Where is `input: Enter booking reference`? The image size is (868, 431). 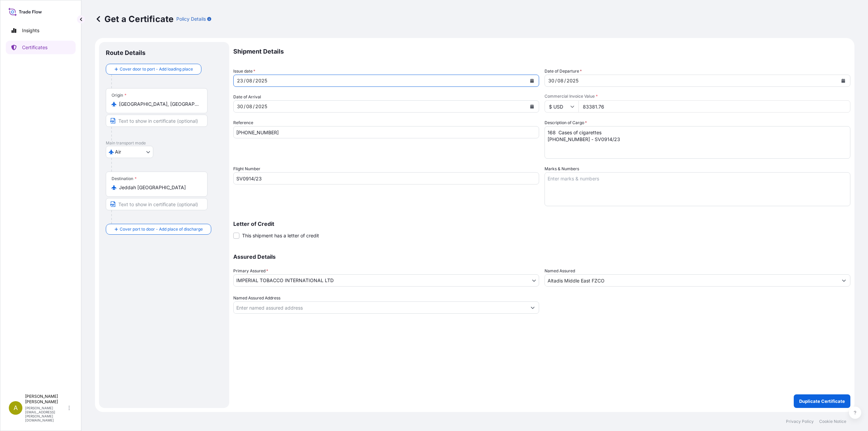 input: Enter booking reference is located at coordinates (386, 132).